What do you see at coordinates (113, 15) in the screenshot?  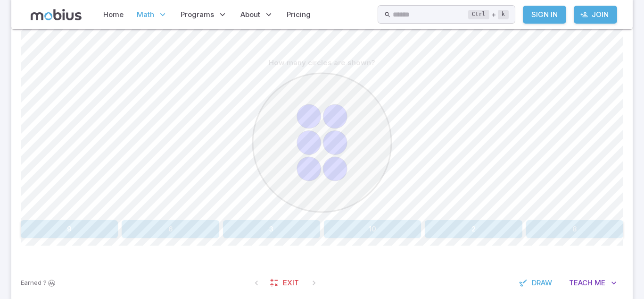 I see `a: Home` at bounding box center [113, 15].